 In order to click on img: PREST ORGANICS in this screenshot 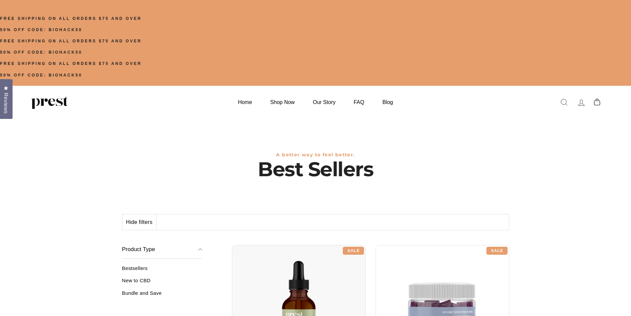, I will do `click(49, 102)`.